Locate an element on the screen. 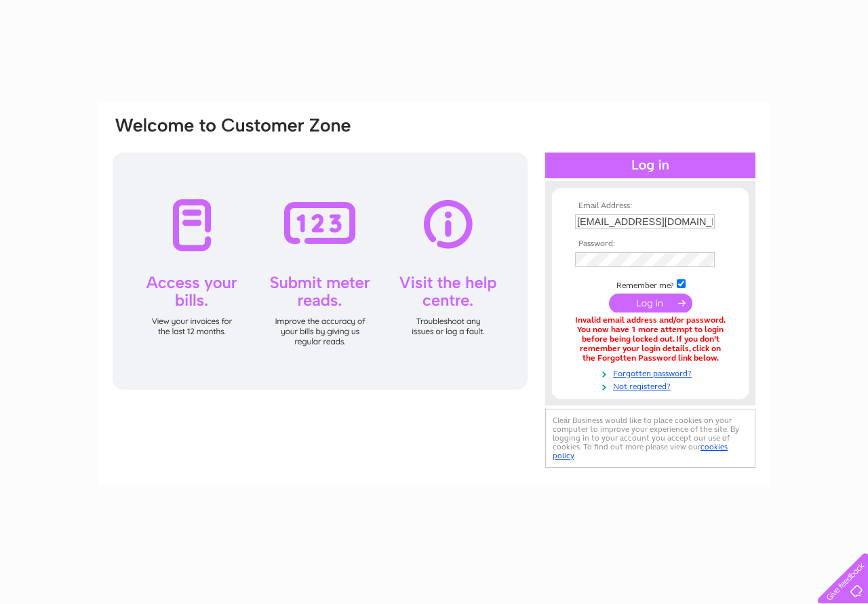  input: Submit is located at coordinates (650, 303).